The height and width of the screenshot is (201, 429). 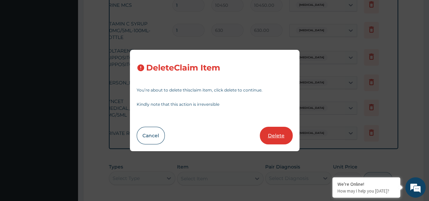 I want to click on h3: Delete Claim Item, so click(x=183, y=68).